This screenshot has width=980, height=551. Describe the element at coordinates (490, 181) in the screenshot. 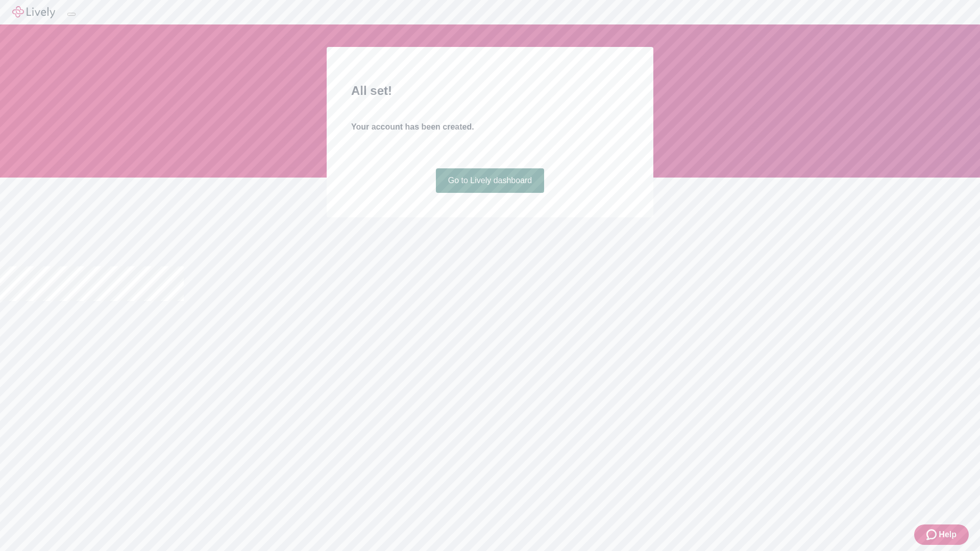

I see `a: Go to Lively dashboard` at that location.